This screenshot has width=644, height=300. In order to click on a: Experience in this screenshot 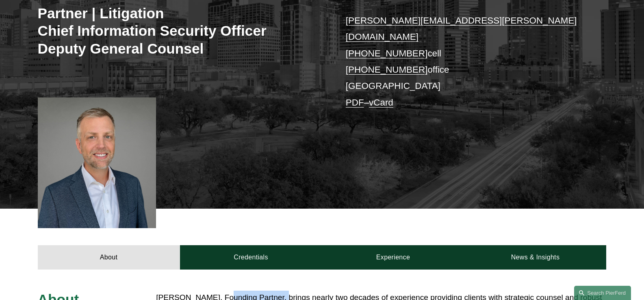, I will do `click(393, 257)`.